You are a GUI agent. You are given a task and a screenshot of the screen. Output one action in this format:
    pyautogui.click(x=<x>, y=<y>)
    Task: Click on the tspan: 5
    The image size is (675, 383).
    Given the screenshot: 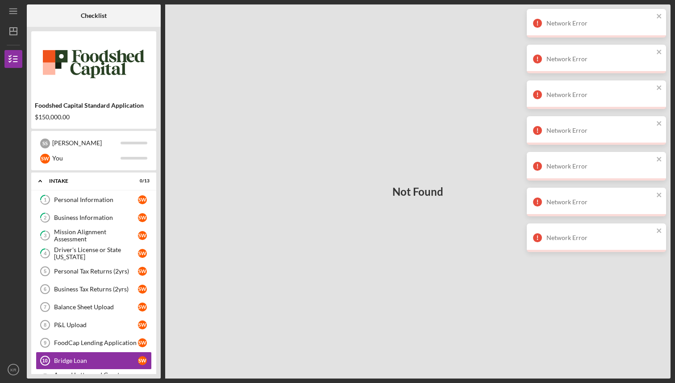 What is the action you would take?
    pyautogui.click(x=45, y=271)
    